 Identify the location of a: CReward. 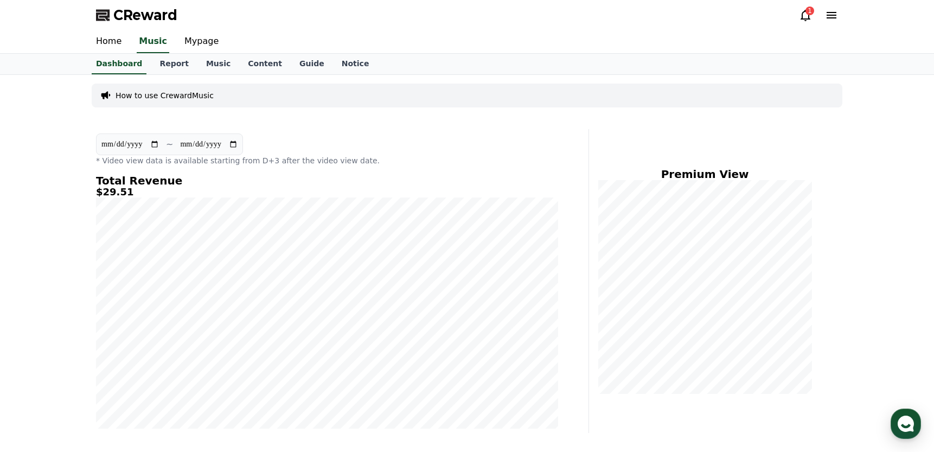
(137, 15).